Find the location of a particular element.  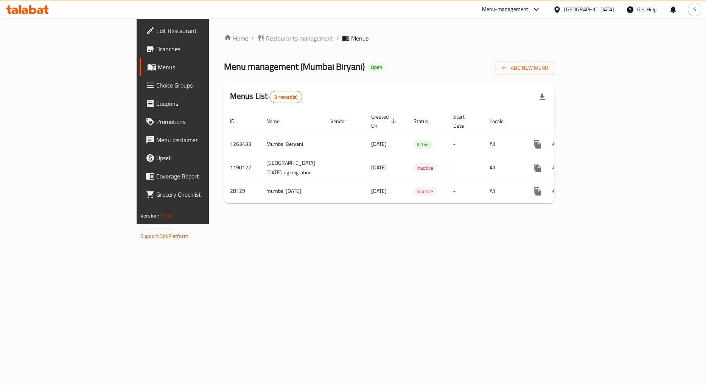

div: Export file is located at coordinates (543, 97).